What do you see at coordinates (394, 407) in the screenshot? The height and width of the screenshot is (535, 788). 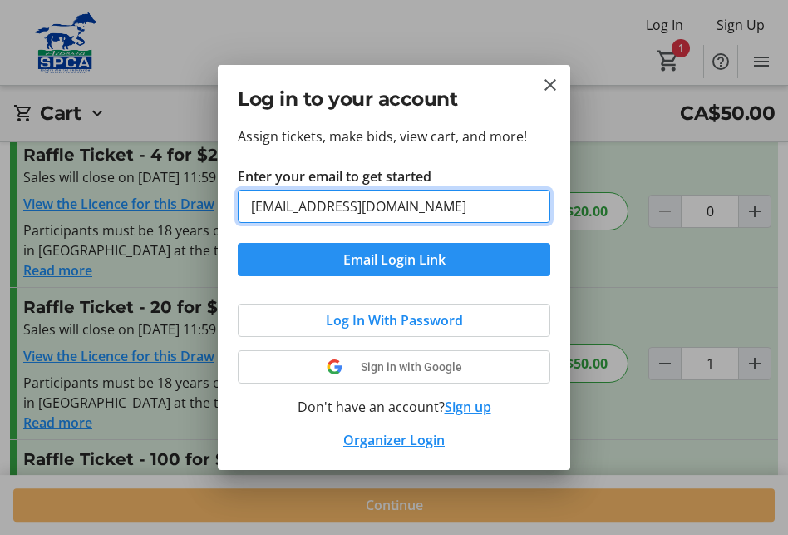 I see `div: Don't have an account?` at bounding box center [394, 407].